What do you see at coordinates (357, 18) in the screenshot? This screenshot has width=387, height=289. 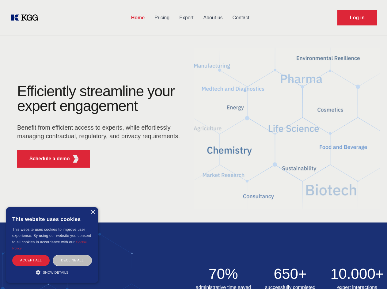 I see `a: Request Demo` at bounding box center [357, 18].